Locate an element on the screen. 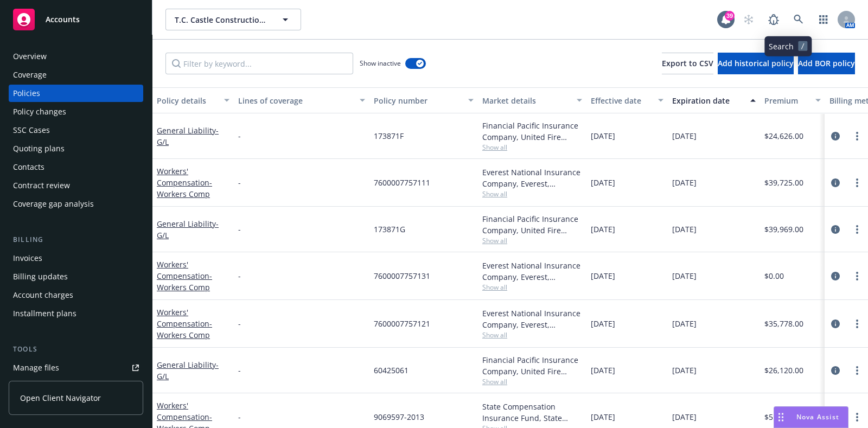 This screenshot has height=428, width=868. span: T.C. Castle Construction, Inc. is located at coordinates (221, 19).